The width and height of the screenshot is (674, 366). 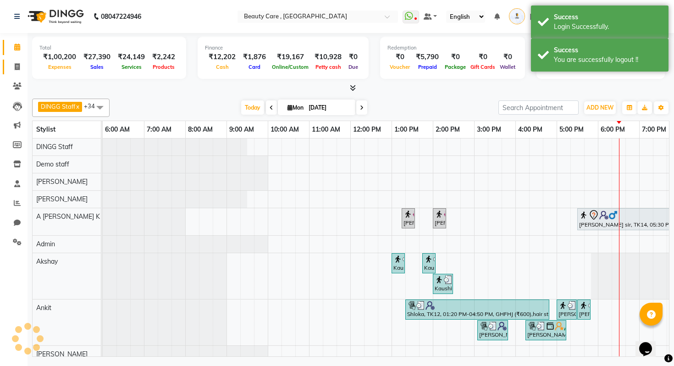 I want to click on input: Search Appointment, so click(x=538, y=107).